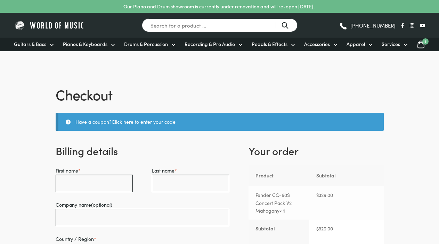  Describe the element at coordinates (85, 44) in the screenshot. I see `span: Pianos & Keyboards` at that location.